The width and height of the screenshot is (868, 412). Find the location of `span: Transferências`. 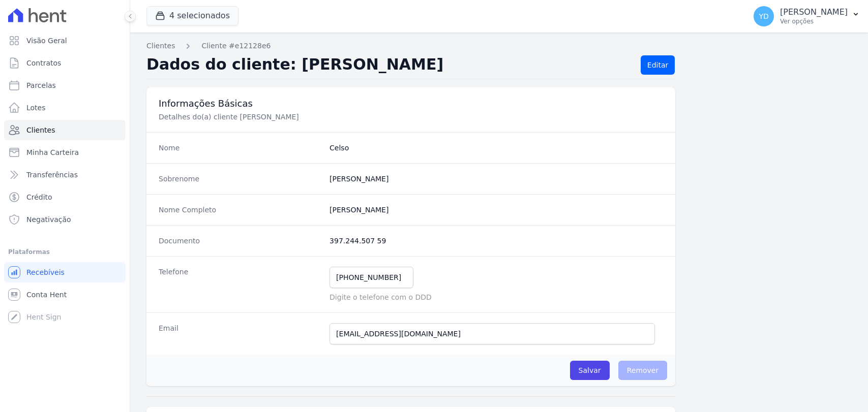

span: Transferências is located at coordinates (52, 175).